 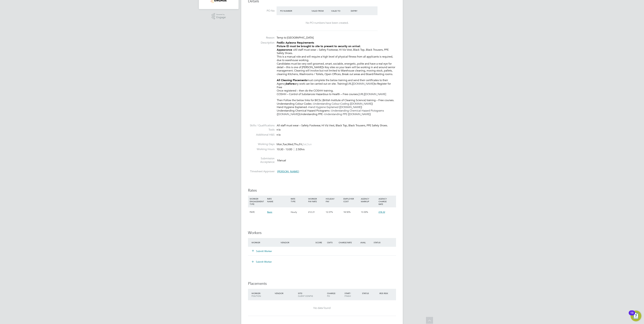 What do you see at coordinates (322, 284) in the screenshot?
I see `h3: Placements` at bounding box center [322, 284].